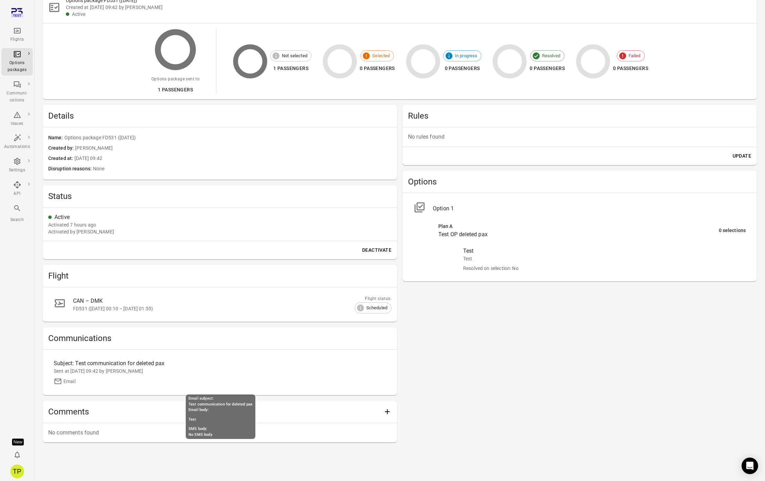 The width and height of the screenshot is (765, 481). What do you see at coordinates (17, 170) in the screenshot?
I see `div: Settings` at bounding box center [17, 170].